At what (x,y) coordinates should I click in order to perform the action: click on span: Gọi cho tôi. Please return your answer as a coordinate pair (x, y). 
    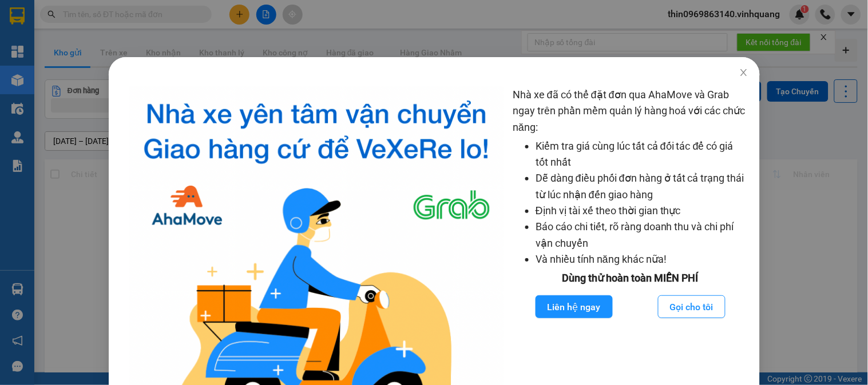
    Looking at the image, I should click on (692, 307).